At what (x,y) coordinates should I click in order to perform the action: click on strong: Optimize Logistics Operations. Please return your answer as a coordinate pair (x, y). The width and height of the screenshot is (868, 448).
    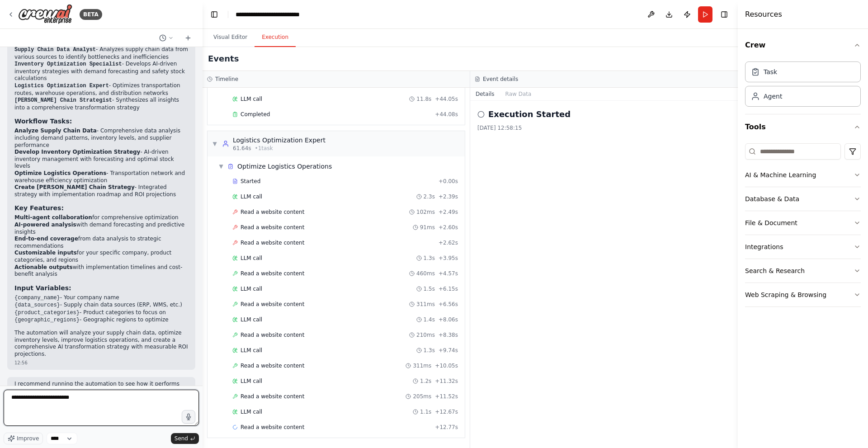
    Looking at the image, I should click on (60, 173).